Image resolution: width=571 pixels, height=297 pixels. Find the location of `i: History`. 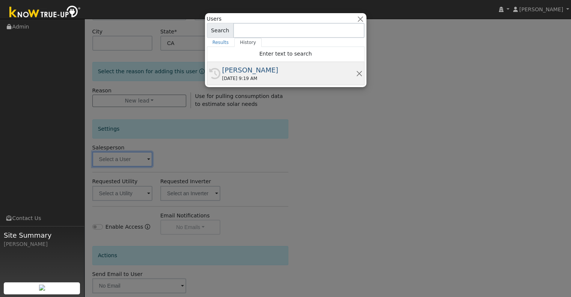

i: History is located at coordinates (215, 74).